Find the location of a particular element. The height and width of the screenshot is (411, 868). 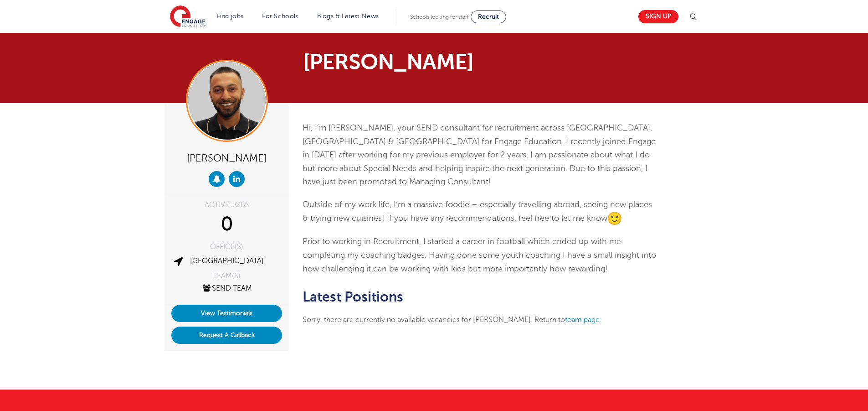

a: Find jobs is located at coordinates (230, 16).